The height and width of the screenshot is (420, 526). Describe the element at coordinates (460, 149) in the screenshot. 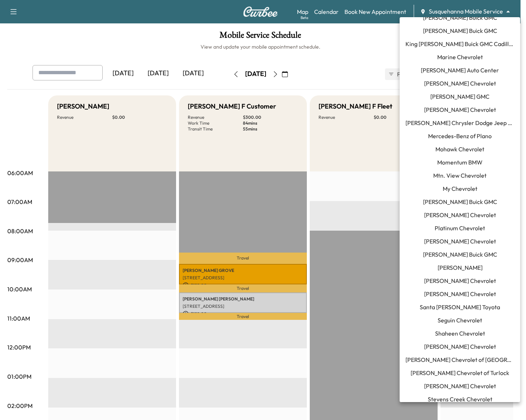

I see `span: Mohawk Chevrolet` at that location.